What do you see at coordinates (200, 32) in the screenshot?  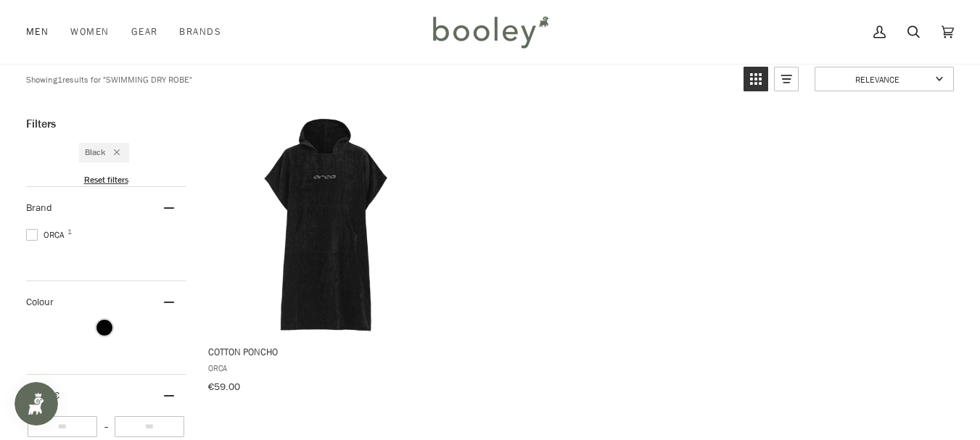 I see `span: Brands` at bounding box center [200, 32].